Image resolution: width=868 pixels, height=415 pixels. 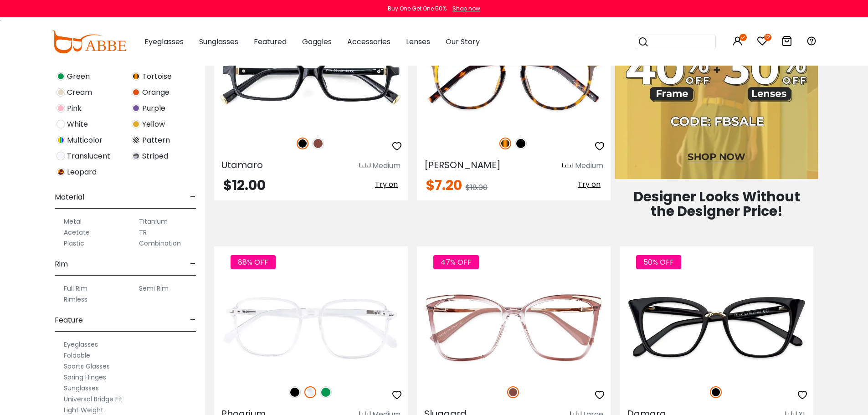 I want to click on label: Titanium, so click(x=153, y=222).